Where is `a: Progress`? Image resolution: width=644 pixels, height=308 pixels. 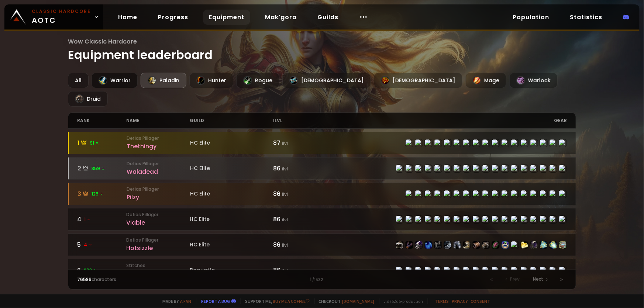 a: Progress is located at coordinates (173, 17).